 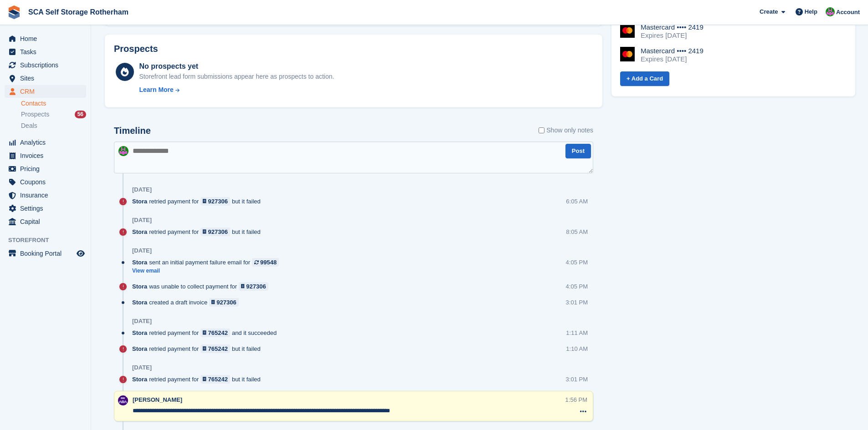 What do you see at coordinates (265, 262) in the screenshot?
I see `a: 99548` at bounding box center [265, 262].